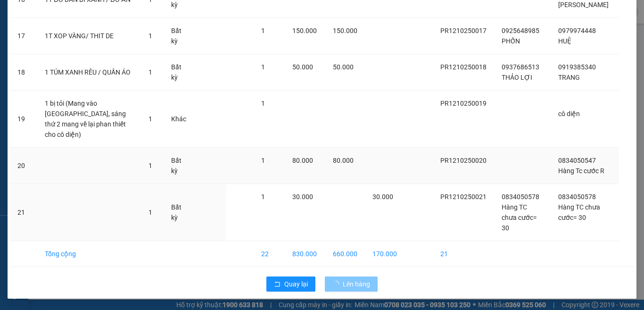 The image size is (644, 310). Describe the element at coordinates (569, 113) in the screenshot. I see `span: cô diện` at that location.